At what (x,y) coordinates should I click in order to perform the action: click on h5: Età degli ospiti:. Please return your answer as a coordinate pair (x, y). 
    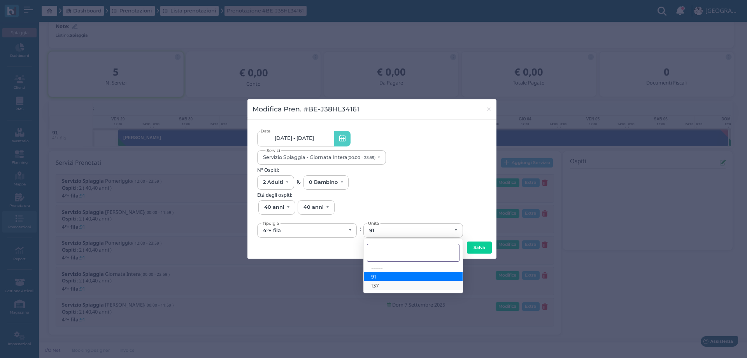
    Looking at the image, I should click on (372, 195).